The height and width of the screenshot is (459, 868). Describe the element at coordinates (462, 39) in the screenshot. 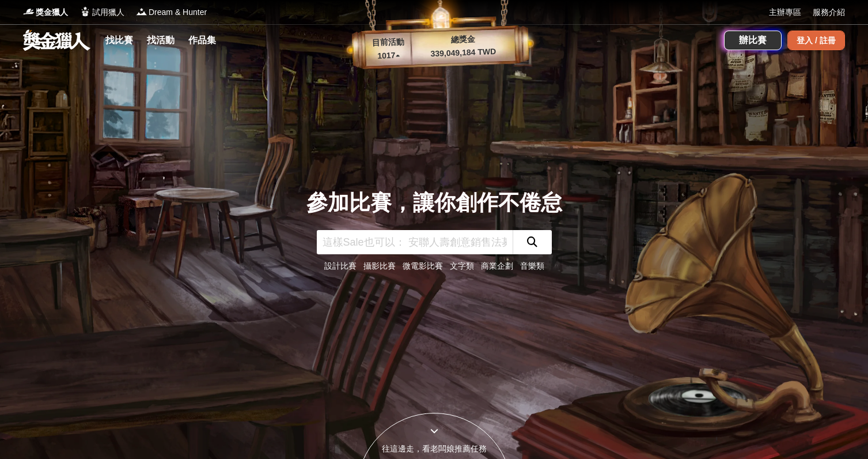

I see `p: 總獎金` at that location.